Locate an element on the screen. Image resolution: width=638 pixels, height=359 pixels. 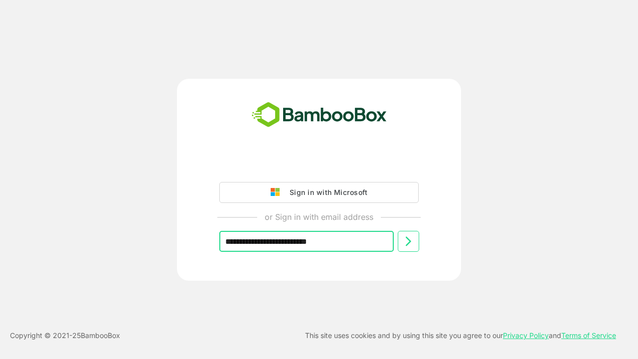
p: This site uses cookies and by using this site you agree to our and is located at coordinates (460, 335).